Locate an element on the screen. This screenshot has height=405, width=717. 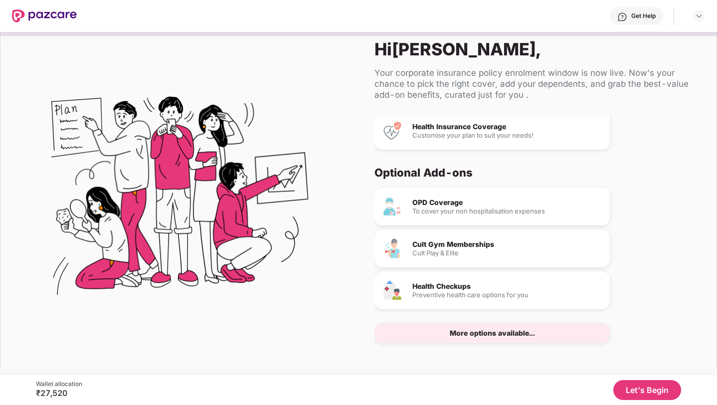
div: Customise your plan to suit your needs! is located at coordinates (507, 135).